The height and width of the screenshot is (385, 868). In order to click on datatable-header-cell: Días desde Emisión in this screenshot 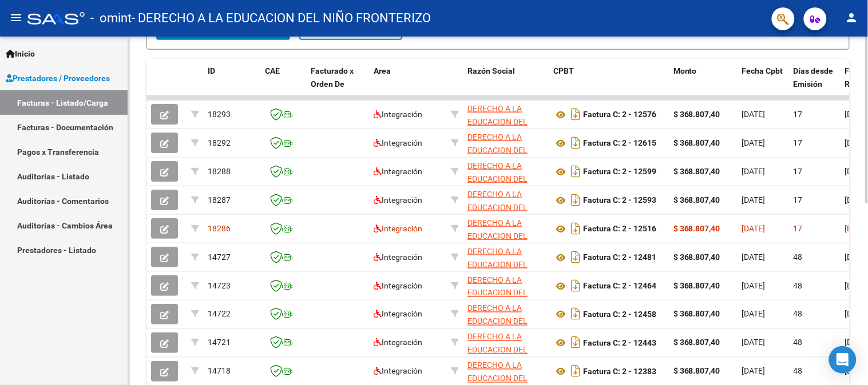, I will do `click(815, 84)`.